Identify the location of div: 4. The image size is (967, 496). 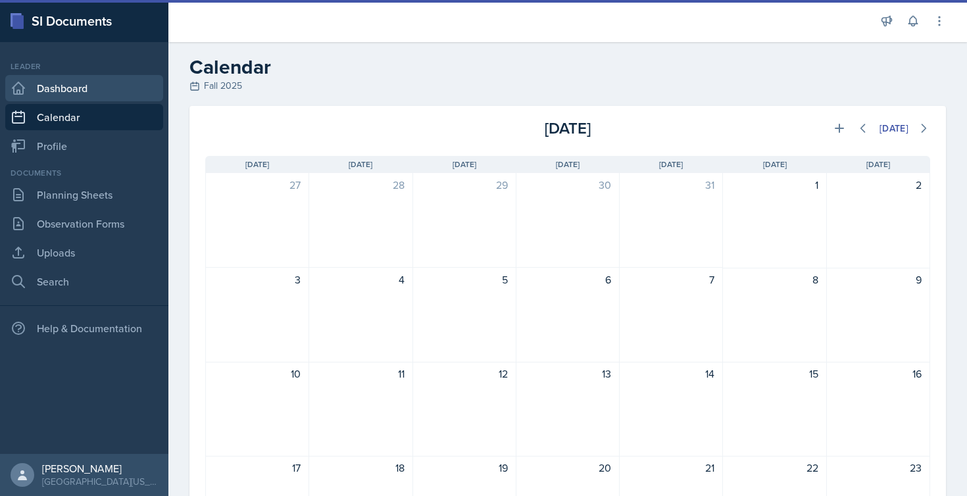
(360, 279).